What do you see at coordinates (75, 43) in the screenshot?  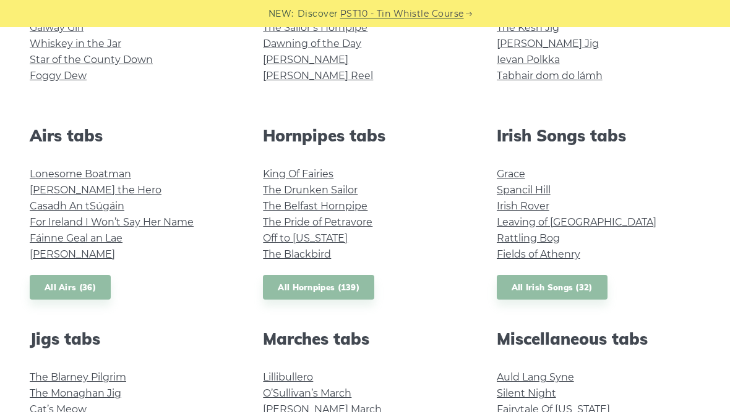 I see `a: Whiskey in the Jar` at bounding box center [75, 43].